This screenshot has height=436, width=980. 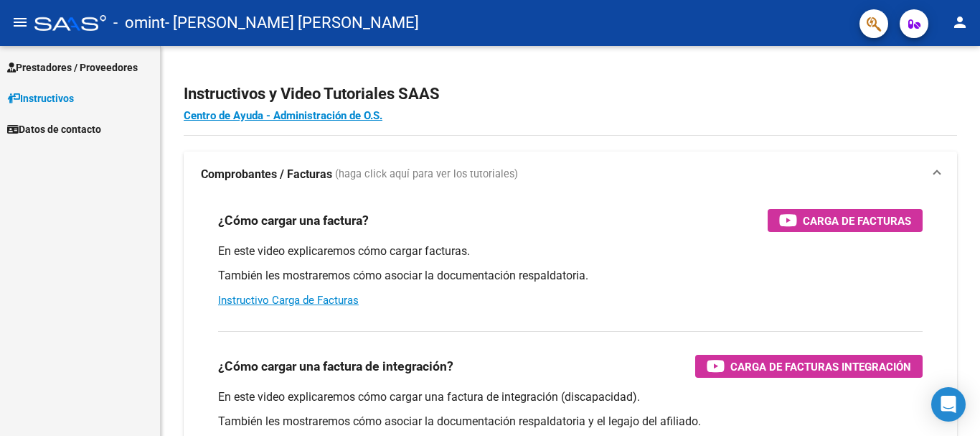 What do you see at coordinates (857, 220) in the screenshot?
I see `span: Carga de Facturas` at bounding box center [857, 220].